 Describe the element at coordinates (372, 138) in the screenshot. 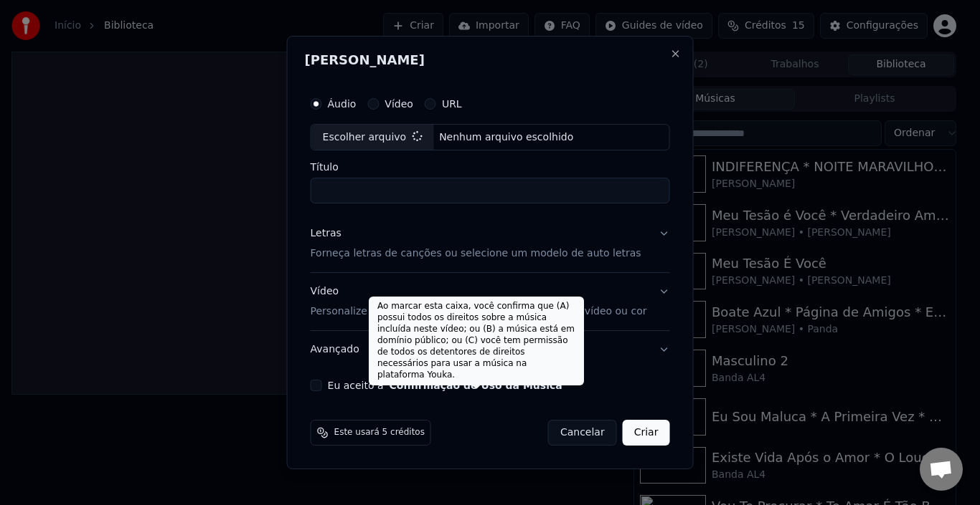

I see `div: Escolher arquivo` at that location.